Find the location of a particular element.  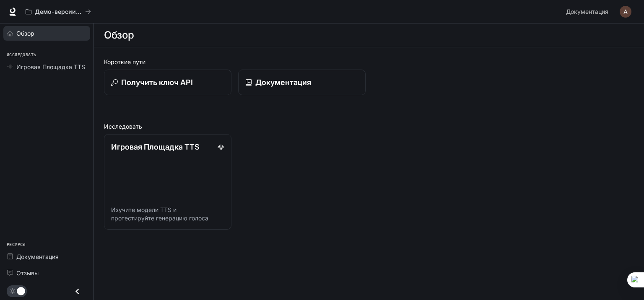

p: Документация is located at coordinates (283, 82).